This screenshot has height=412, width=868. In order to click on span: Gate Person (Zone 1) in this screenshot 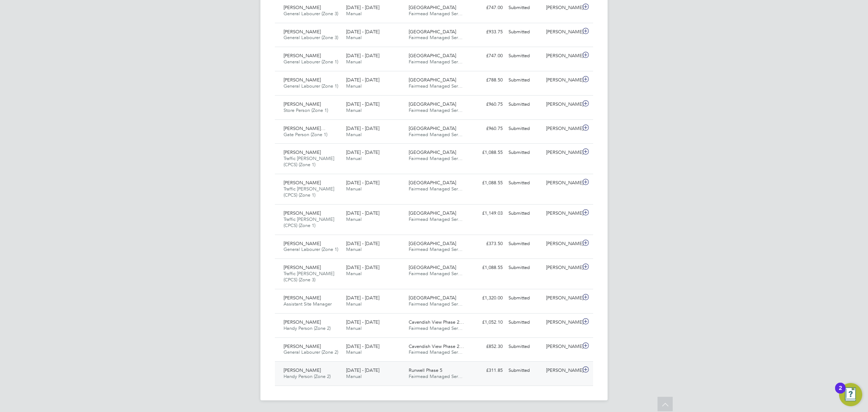, I will do `click(305, 134)`.